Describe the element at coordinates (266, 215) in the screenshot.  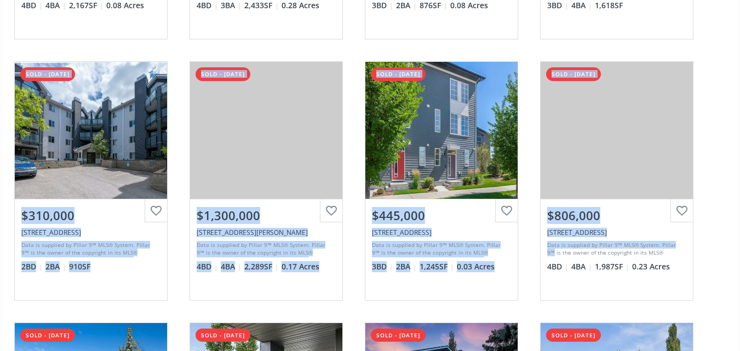
I see `div: $1,300,000` at that location.